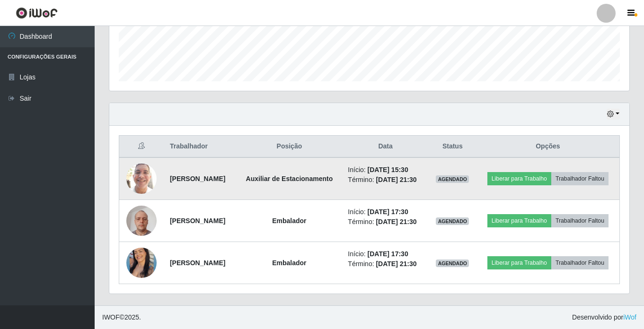  I want to click on strong: Auxiliar de Estacionamento, so click(289, 179).